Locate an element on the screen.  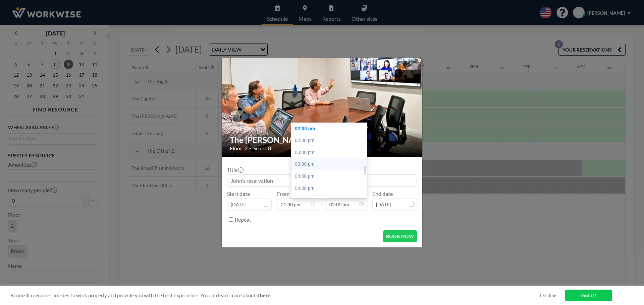
div: 03:30 pm is located at coordinates (330, 164).